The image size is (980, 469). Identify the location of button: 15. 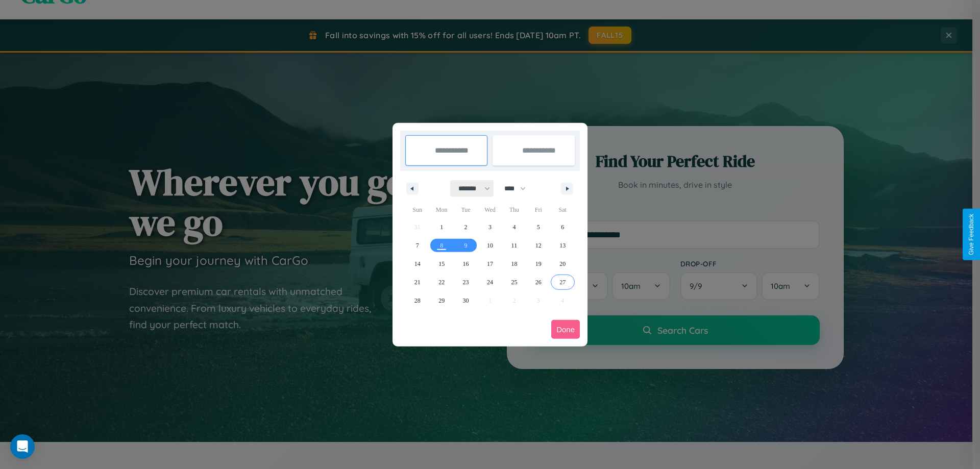
(441, 264).